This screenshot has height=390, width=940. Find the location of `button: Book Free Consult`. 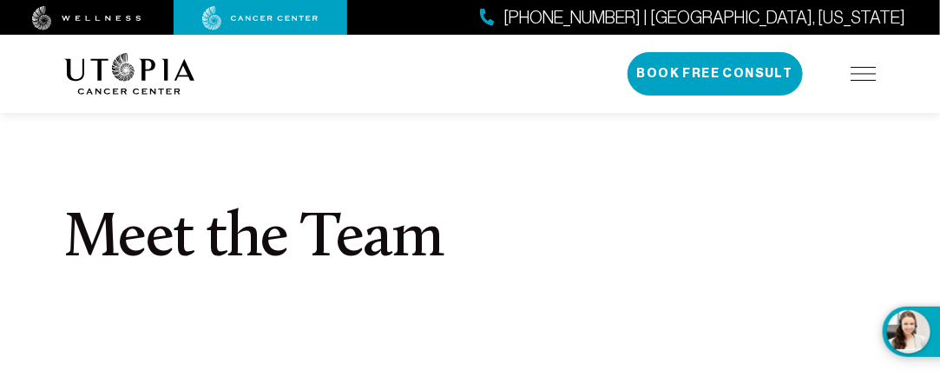

button: Book Free Consult is located at coordinates (715, 74).